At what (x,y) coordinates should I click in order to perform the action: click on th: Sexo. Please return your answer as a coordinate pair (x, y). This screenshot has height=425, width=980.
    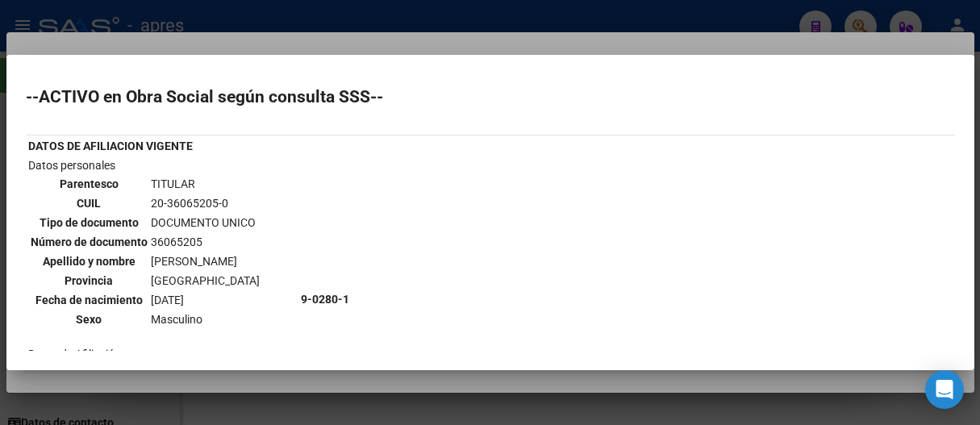
    Looking at the image, I should click on (89, 319).